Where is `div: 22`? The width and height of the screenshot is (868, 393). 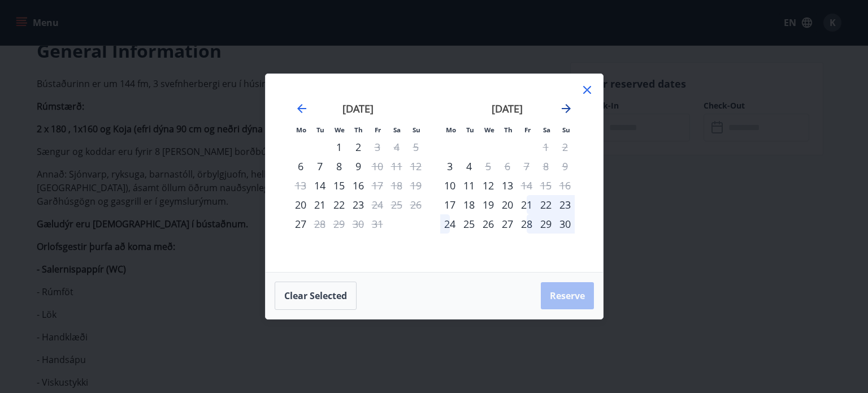
div: 22 is located at coordinates (339, 204).